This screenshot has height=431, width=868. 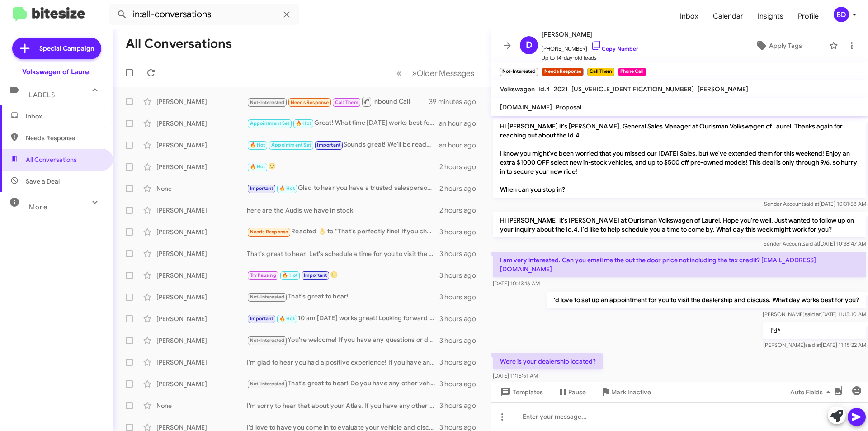 What do you see at coordinates (679, 265) in the screenshot?
I see `p: I am very interested. Can you email me the out the door price not including the tax credit? [EMAI...` at bounding box center [679, 265].